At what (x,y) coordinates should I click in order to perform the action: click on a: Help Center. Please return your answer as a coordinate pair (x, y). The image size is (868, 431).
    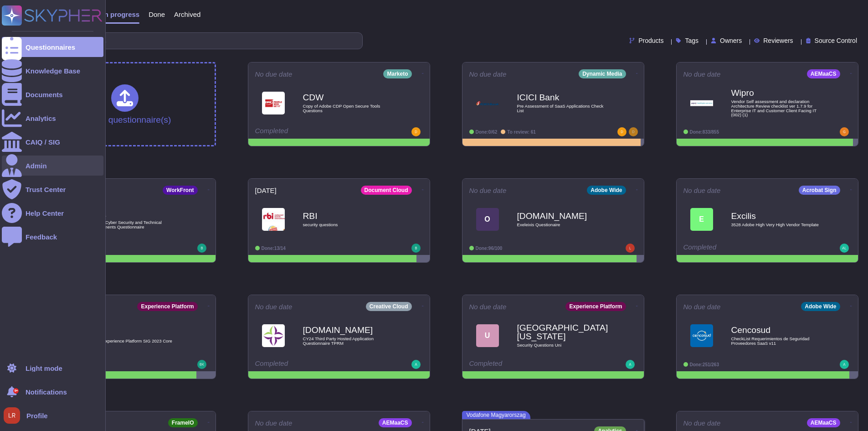
    Looking at the image, I should click on (53, 213).